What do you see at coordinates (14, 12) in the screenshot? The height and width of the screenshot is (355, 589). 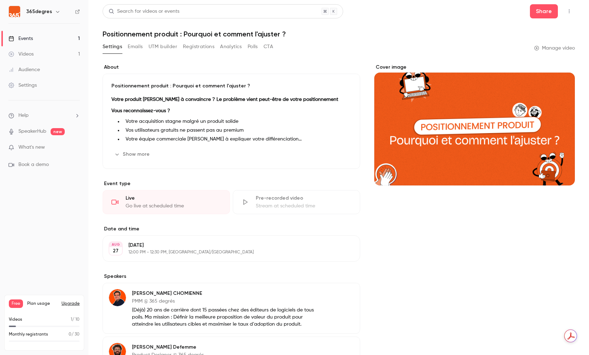 I see `img: 365degres` at bounding box center [14, 12].